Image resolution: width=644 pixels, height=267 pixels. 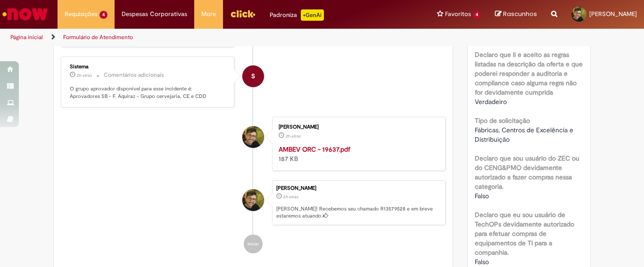 I want to click on span: Despesas Corporativas, so click(x=154, y=15).